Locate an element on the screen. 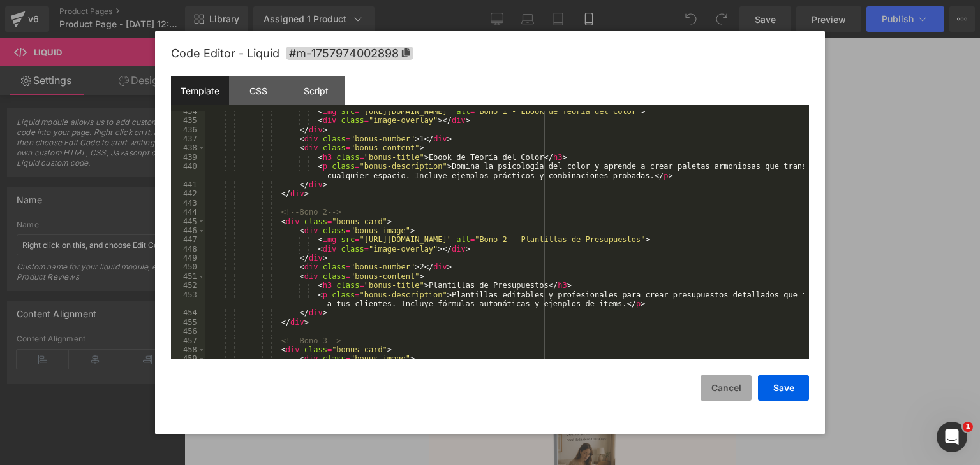  div: CSS is located at coordinates (257, 90).